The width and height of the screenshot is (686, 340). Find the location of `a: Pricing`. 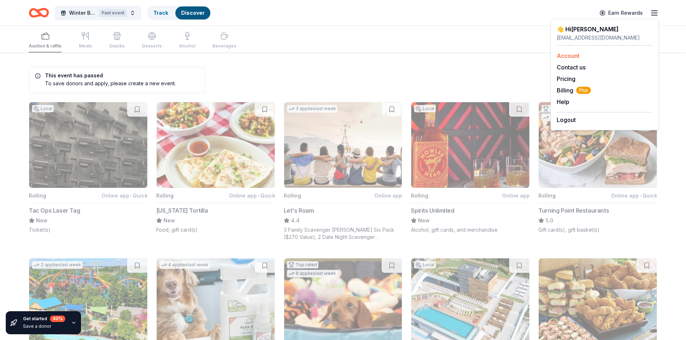

a: Pricing is located at coordinates (566, 79).